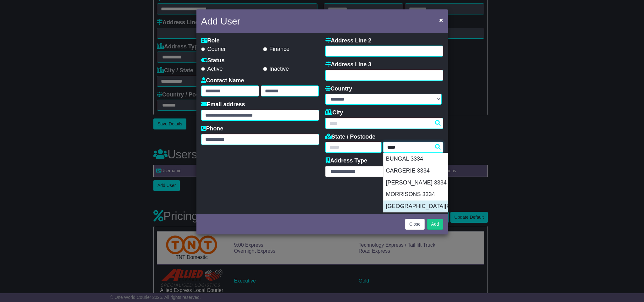 This screenshot has width=644, height=302. What do you see at coordinates (223, 105) in the screenshot?
I see `label: Email address` at bounding box center [223, 105].